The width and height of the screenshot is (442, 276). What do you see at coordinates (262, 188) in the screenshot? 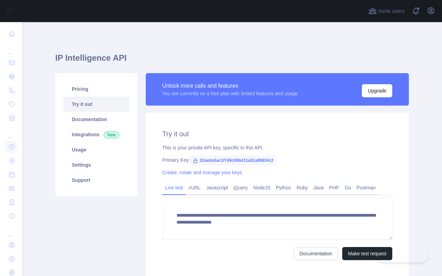
I see `a: NodeJS` at bounding box center [262, 188].